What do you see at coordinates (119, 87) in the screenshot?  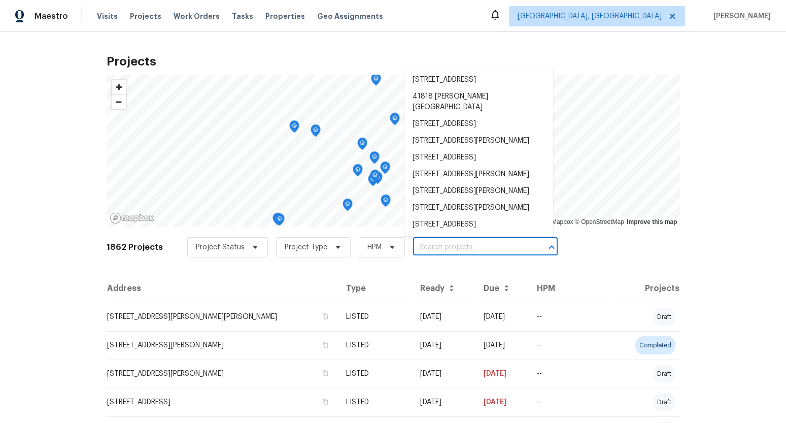 I see `button: Zoom in` at bounding box center [119, 87].